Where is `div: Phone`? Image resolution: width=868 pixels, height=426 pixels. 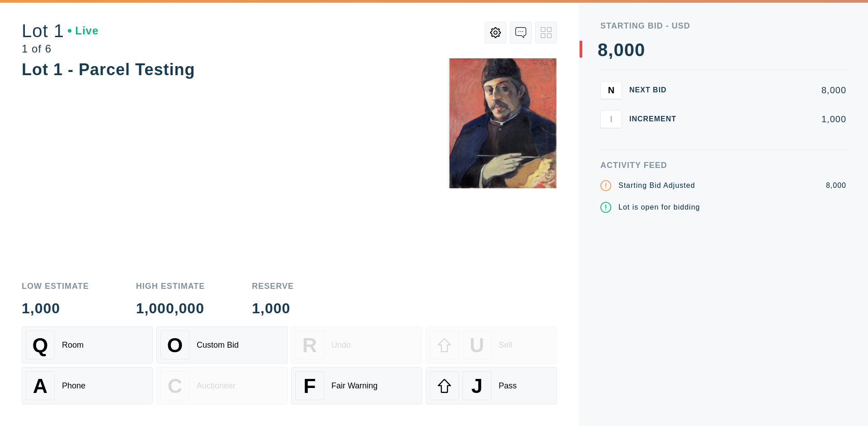
div: Phone is located at coordinates (74, 385).